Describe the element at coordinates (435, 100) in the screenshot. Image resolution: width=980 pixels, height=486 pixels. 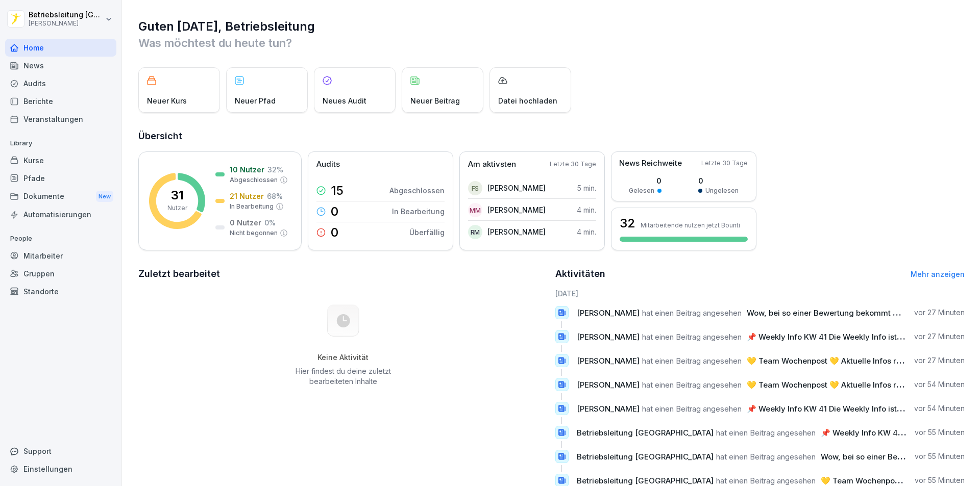
I see `p: Neuer Beitrag` at that location.